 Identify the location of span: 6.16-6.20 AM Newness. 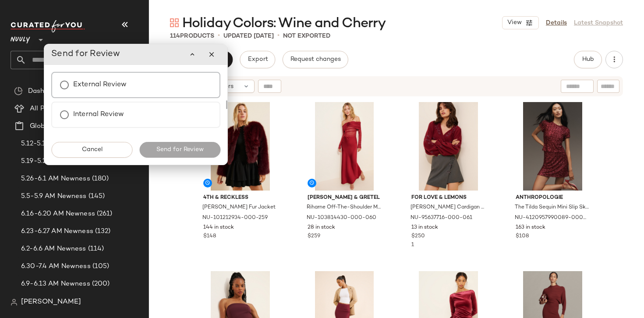
(58, 214).